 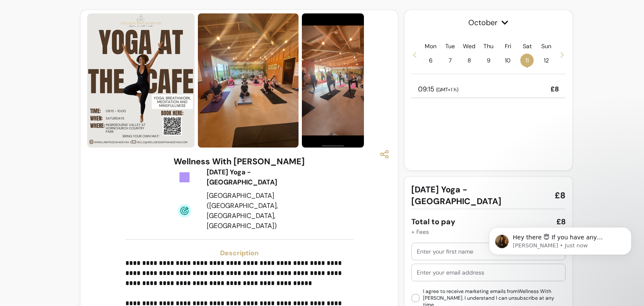 I want to click on input: Enter your first name, so click(x=489, y=251).